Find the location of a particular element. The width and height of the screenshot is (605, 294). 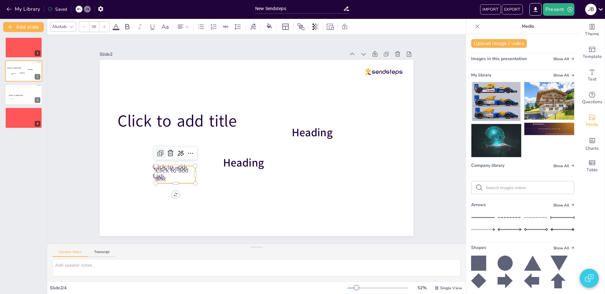

span: Text is located at coordinates (592, 79).